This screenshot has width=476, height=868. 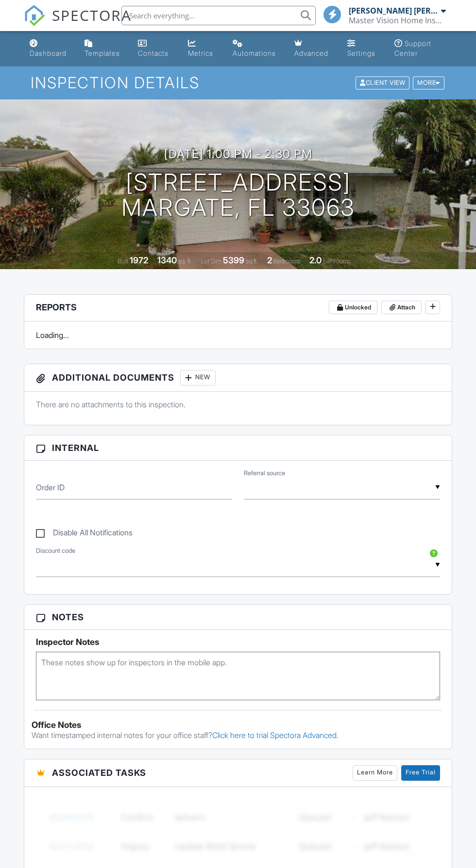 What do you see at coordinates (48, 53) in the screenshot?
I see `div: Dashboard` at bounding box center [48, 53].